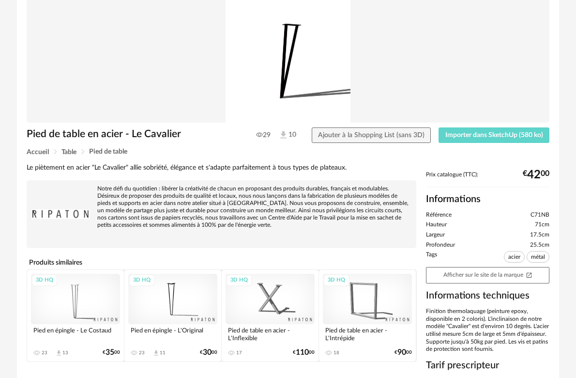 Image resolution: width=576 pixels, height=378 pixels. I want to click on h2: Informations, so click(488, 199).